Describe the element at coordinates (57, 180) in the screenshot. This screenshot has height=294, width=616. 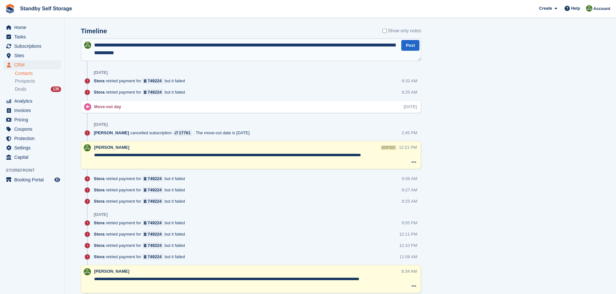
I see `a: Preview store` at that location.